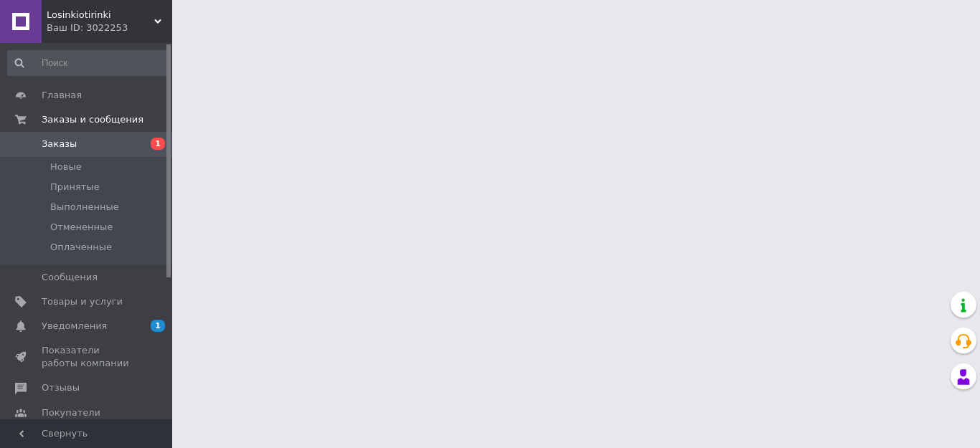 The image size is (980, 448). What do you see at coordinates (70, 277) in the screenshot?
I see `span: Сообщения` at bounding box center [70, 277].